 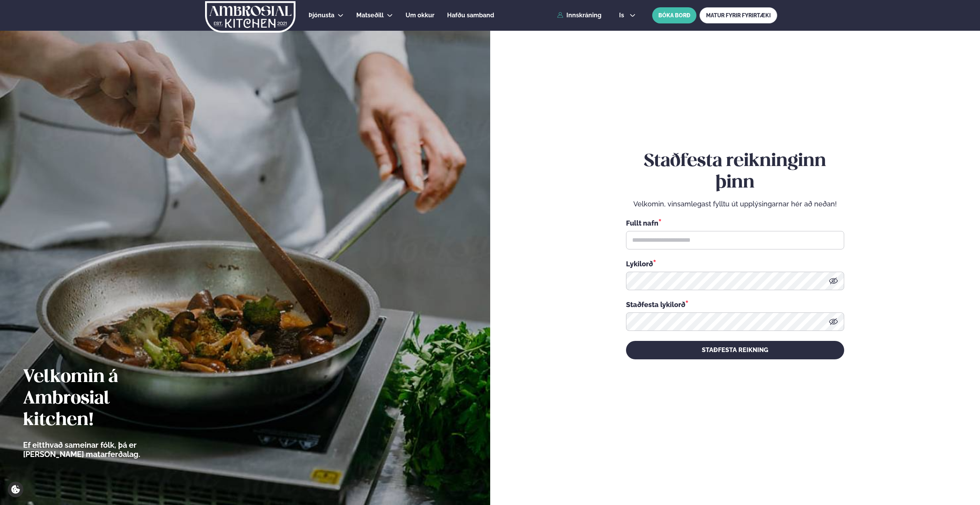 I want to click on a: Hafðu samband, so click(x=470, y=16).